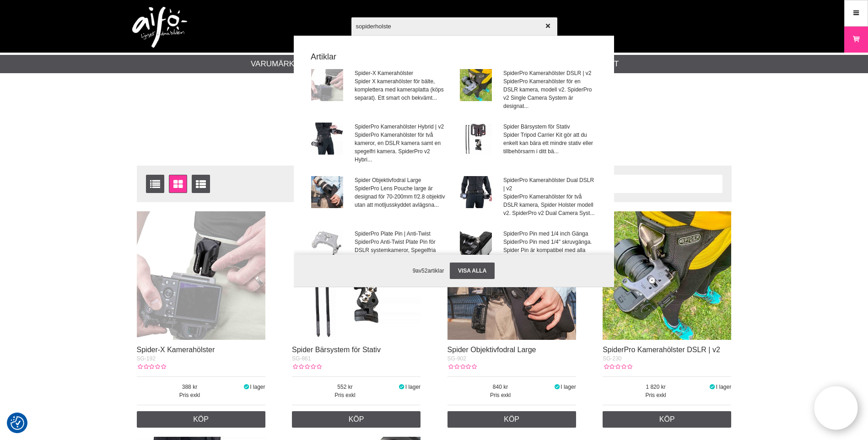 Image resolution: width=868 pixels, height=440 pixels. I want to click on span: SpiderPro Pin med 1/4" skruvgänga. Spider Pin är kompatibel med alla videokameror, systemkamera, ..., so click(550, 250).